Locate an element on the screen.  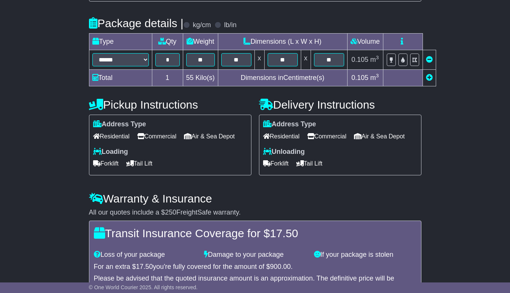
td: 1 is located at coordinates (167, 78).